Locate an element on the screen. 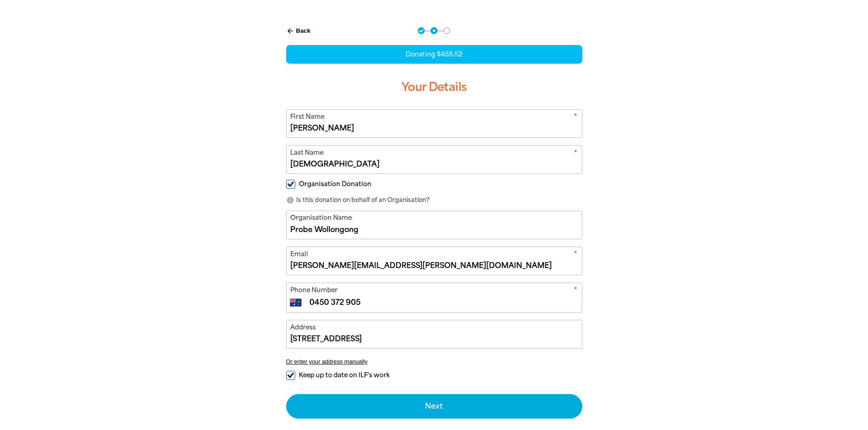 This screenshot has height=430, width=868. span: Keep up to date on ILF's work is located at coordinates (344, 375).